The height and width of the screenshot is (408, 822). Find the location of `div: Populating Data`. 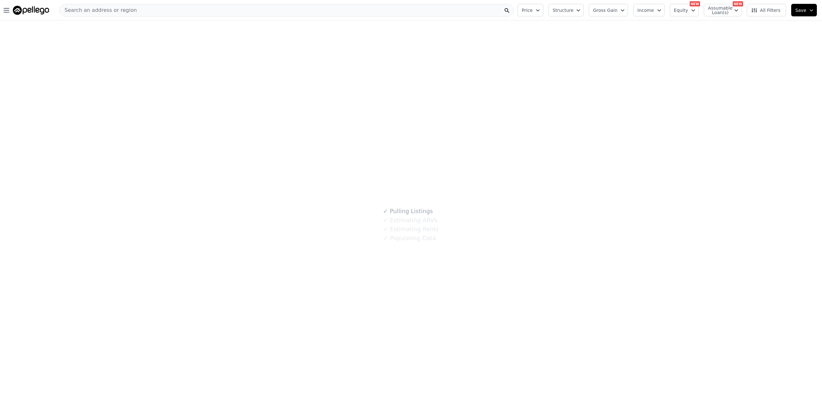

div: Populating Data is located at coordinates (409, 238).